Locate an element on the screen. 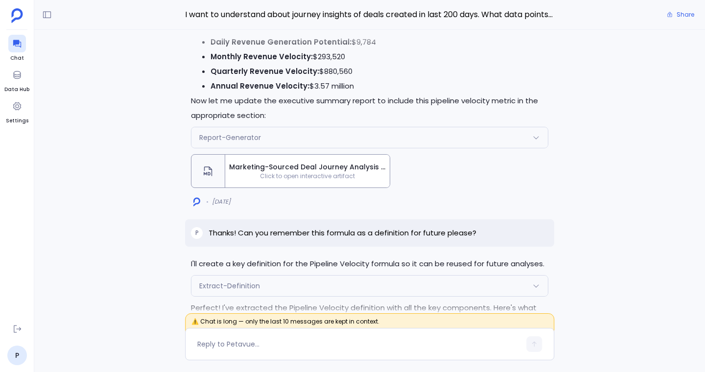 Image resolution: width=705 pixels, height=372 pixels. strong: Annual Revenue Velocity: is located at coordinates (260, 86).